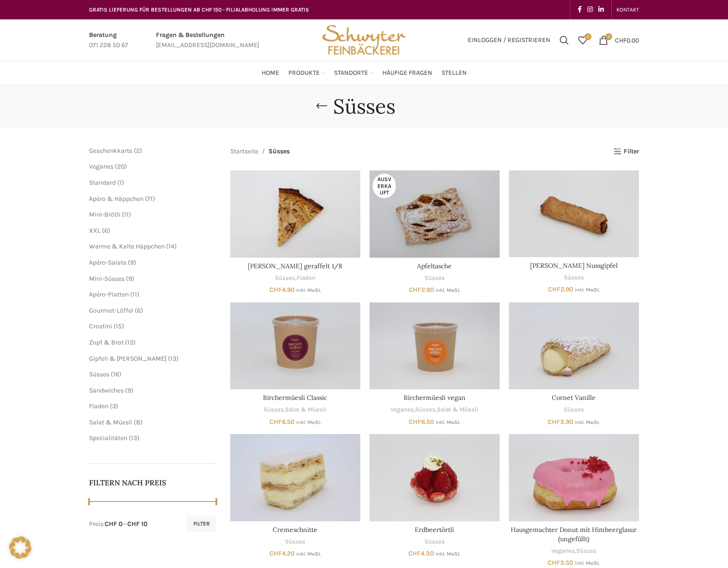 Image resolution: width=728 pixels, height=568 pixels. What do you see at coordinates (137, 523) in the screenshot?
I see `span: CHF 10` at bounding box center [137, 523].